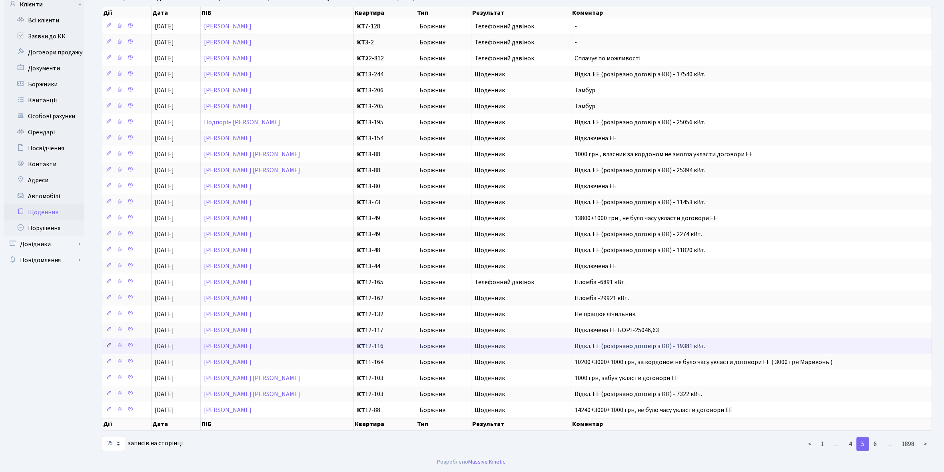 The height and width of the screenshot is (472, 944). What do you see at coordinates (875, 444) in the screenshot?
I see `a: 6` at bounding box center [875, 444].